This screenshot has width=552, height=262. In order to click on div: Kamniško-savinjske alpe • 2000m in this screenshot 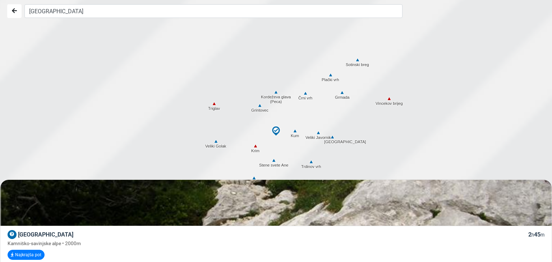, I will do `click(276, 243)`.